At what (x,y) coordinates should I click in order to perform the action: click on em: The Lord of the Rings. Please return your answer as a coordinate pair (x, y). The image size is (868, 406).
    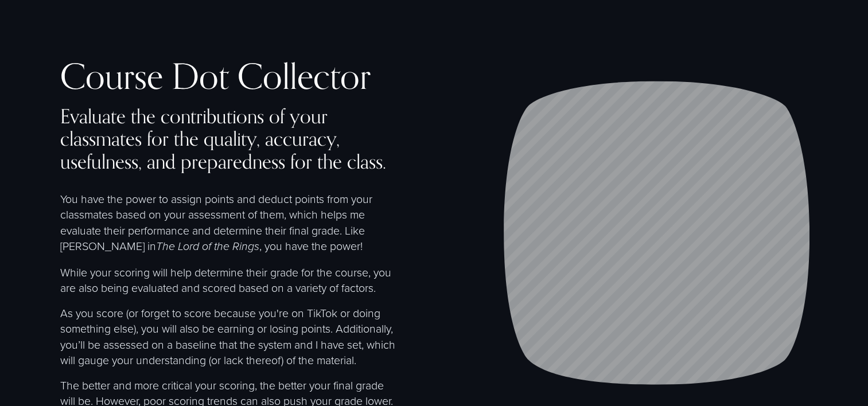
    Looking at the image, I should click on (208, 247).